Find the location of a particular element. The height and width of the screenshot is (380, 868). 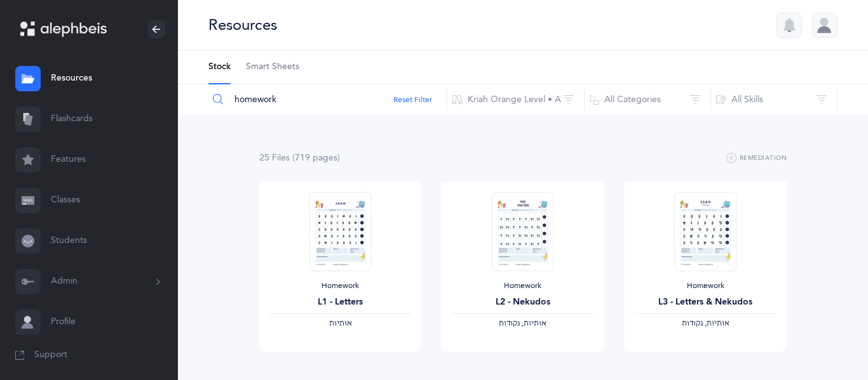

div: Resources is located at coordinates (243, 25).